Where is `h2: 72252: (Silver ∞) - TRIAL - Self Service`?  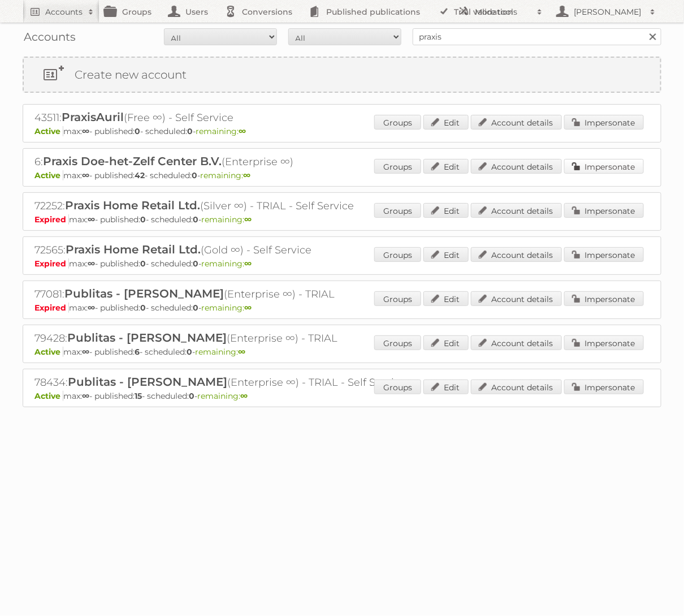
h2: 72252: (Silver ∞) - TRIAL - Self Service is located at coordinates (233, 206).